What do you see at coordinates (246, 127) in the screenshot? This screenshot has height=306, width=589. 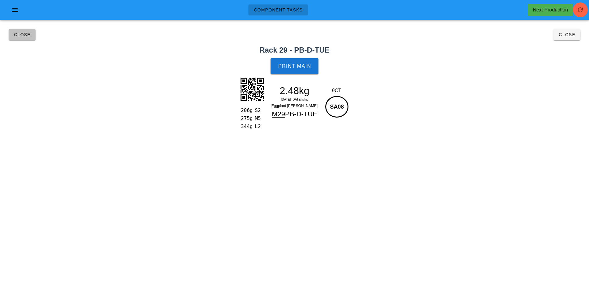 I see `div: 344g` at bounding box center [246, 127].